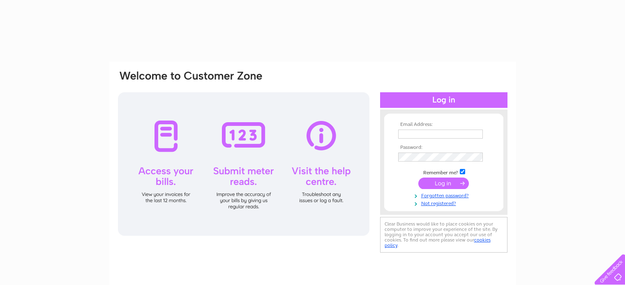  I want to click on input: Submit, so click(443, 184).